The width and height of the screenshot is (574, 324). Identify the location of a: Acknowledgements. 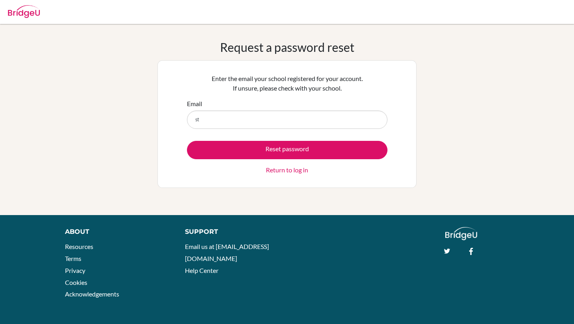
(92, 294).